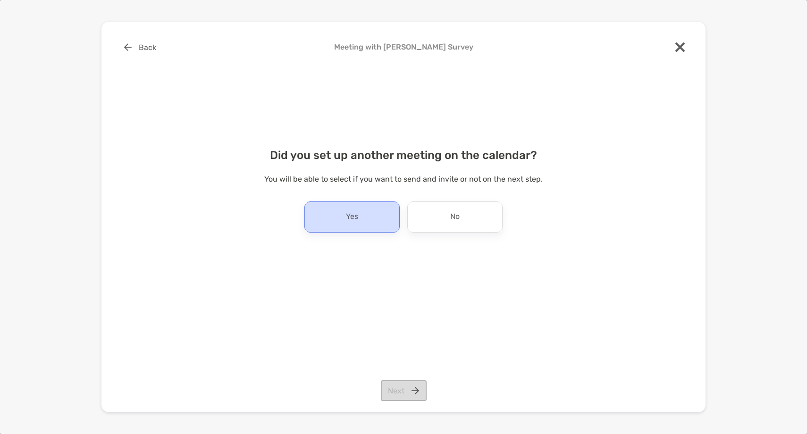 The height and width of the screenshot is (434, 807). Describe the element at coordinates (403, 179) in the screenshot. I see `p: You will be able to select if you want to send and invite or not on the next step.` at that location.